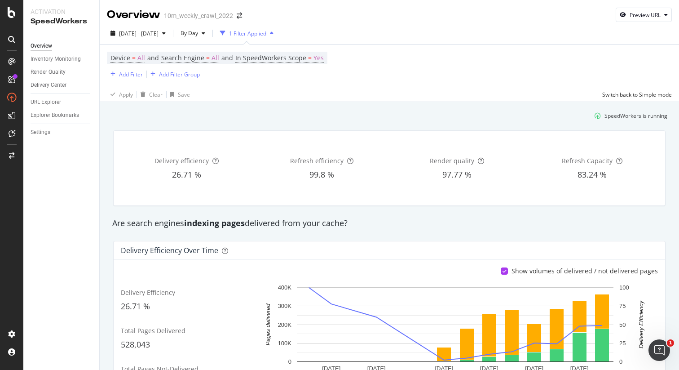  Describe the element at coordinates (61, 12) in the screenshot. I see `div: Activation` at that location.